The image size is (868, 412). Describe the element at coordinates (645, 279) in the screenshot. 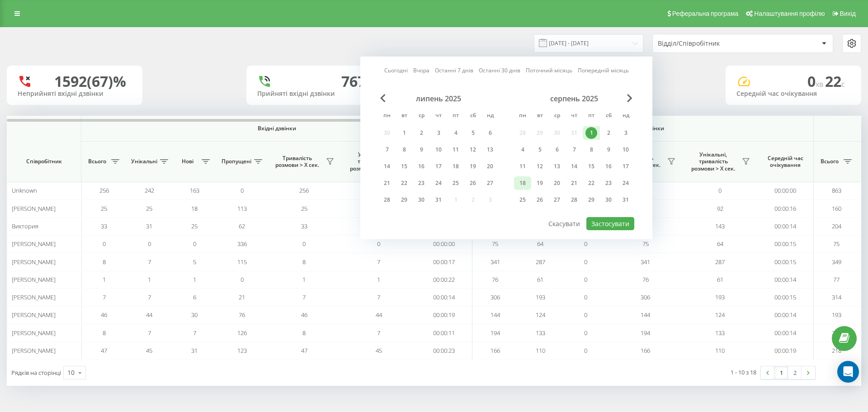

I see `span: 76` at that location.